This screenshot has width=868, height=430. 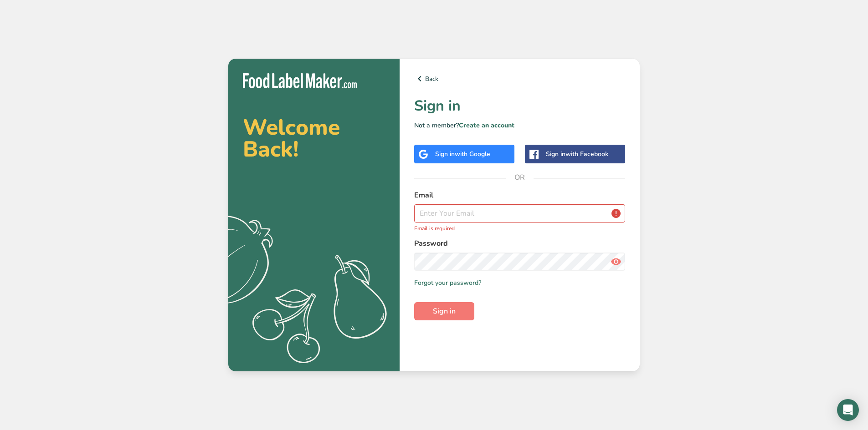 I want to click on a: Back, so click(x=519, y=79).